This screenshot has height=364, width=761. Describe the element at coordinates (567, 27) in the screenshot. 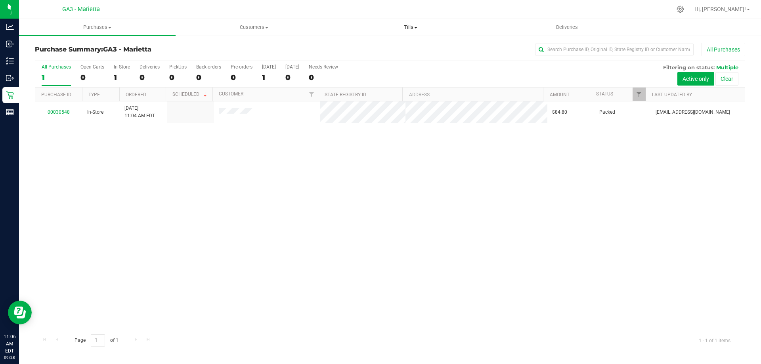

I see `span: Deliveries` at that location.